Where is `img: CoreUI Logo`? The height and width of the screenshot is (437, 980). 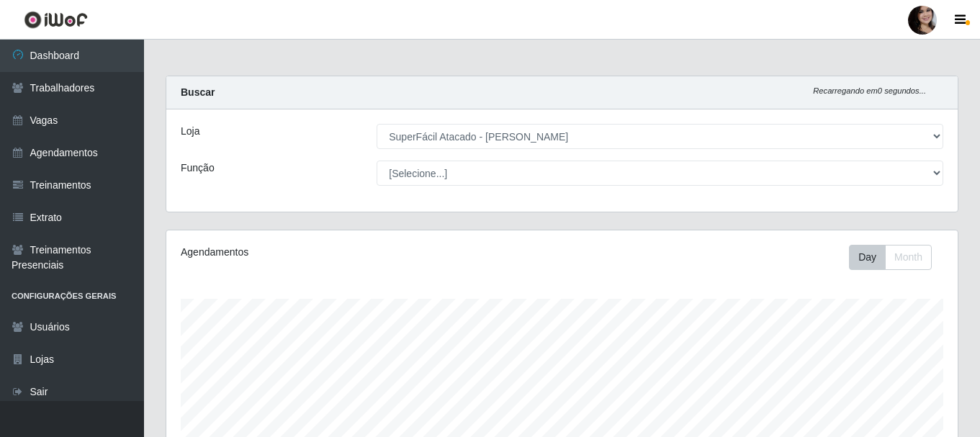 img: CoreUI Logo is located at coordinates (55, 19).